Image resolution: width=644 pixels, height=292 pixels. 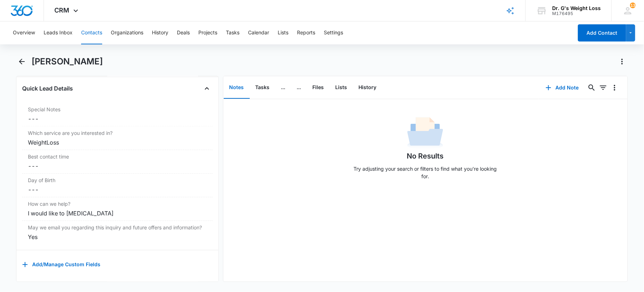 What do you see at coordinates (92, 33) in the screenshot?
I see `button: Contacts` at bounding box center [92, 33].